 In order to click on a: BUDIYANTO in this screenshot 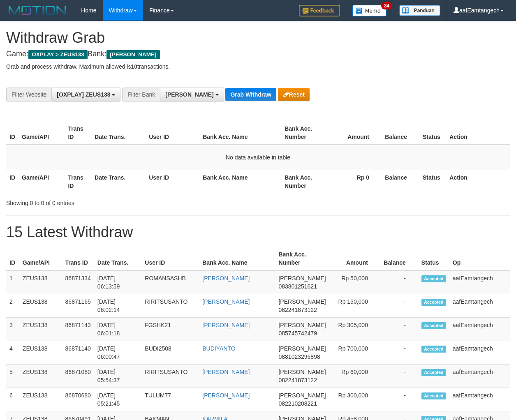, I will do `click(219, 348)`.